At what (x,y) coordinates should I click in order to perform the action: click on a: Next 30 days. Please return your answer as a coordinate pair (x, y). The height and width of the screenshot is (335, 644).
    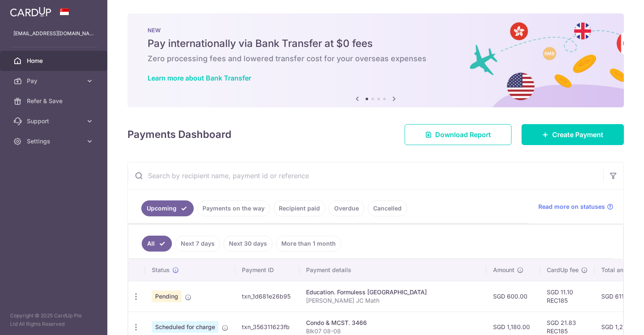
    Looking at the image, I should click on (248, 244).